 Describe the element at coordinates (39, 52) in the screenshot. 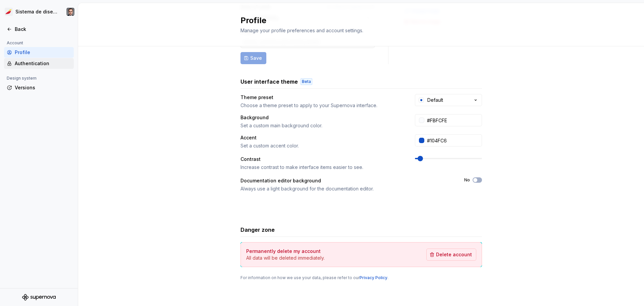

I see `a: Profile` at that location.